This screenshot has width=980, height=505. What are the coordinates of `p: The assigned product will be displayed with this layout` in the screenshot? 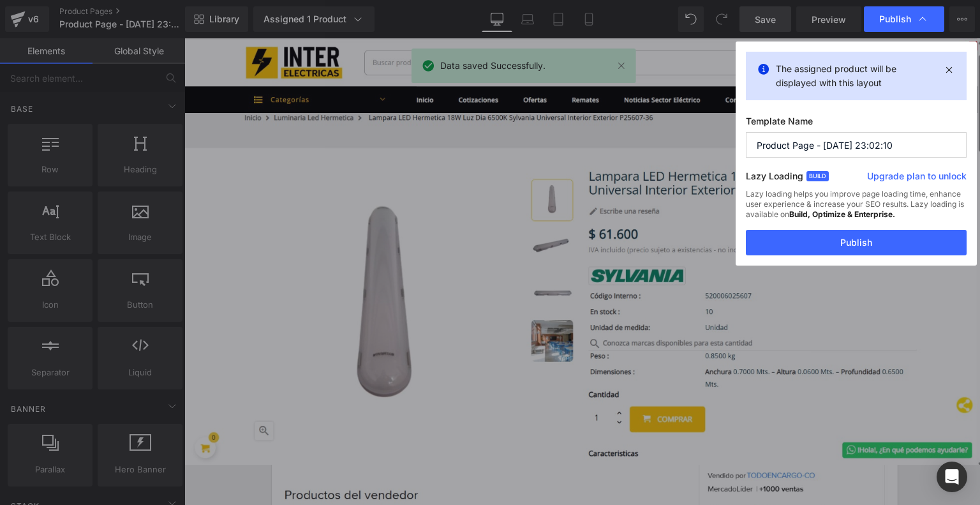 It's located at (856, 76).